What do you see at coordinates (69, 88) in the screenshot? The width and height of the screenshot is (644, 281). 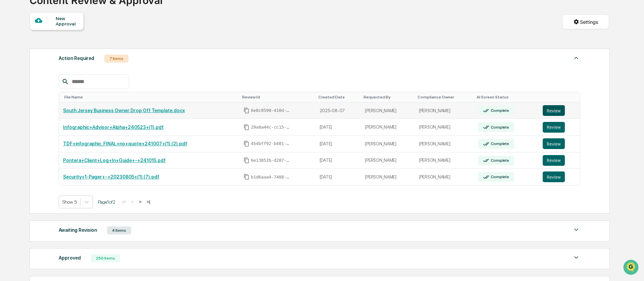 I see `span: Attestations` at bounding box center [69, 88].